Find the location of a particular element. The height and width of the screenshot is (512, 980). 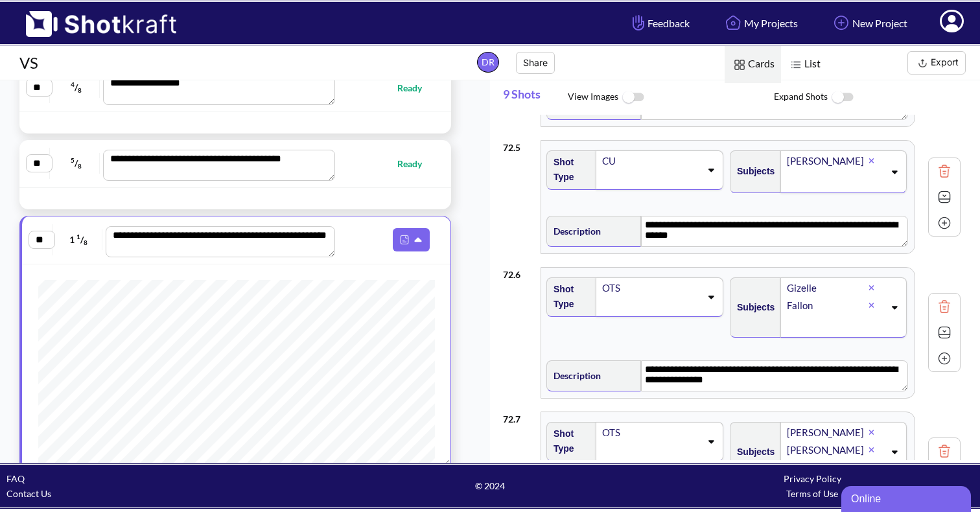

span: View Images is located at coordinates (671, 97).